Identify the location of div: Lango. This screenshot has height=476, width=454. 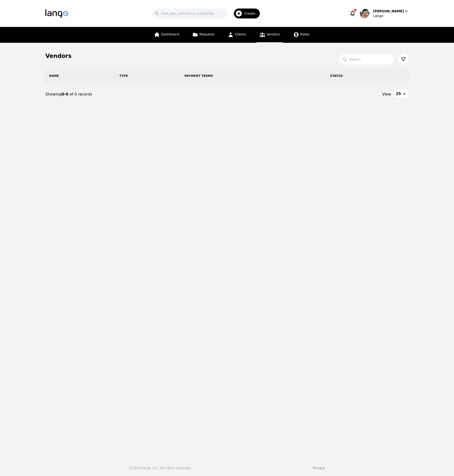
(390, 16).